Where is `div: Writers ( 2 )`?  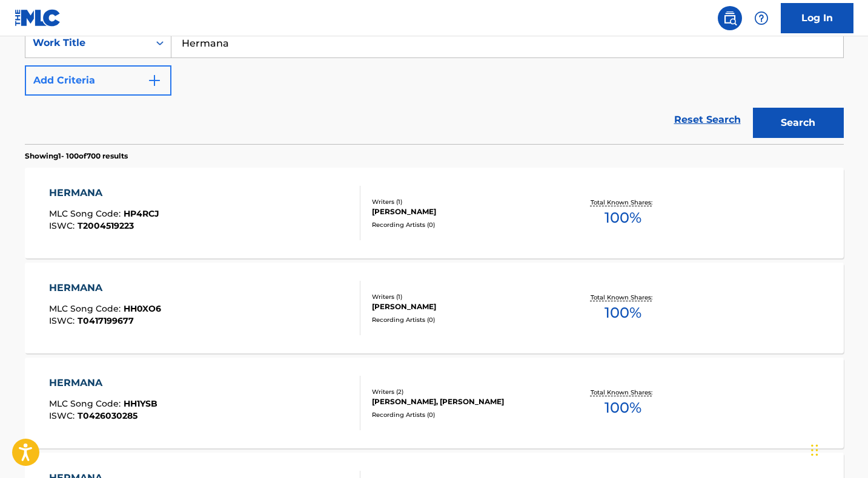
div: Writers ( 2 ) is located at coordinates (463, 392).